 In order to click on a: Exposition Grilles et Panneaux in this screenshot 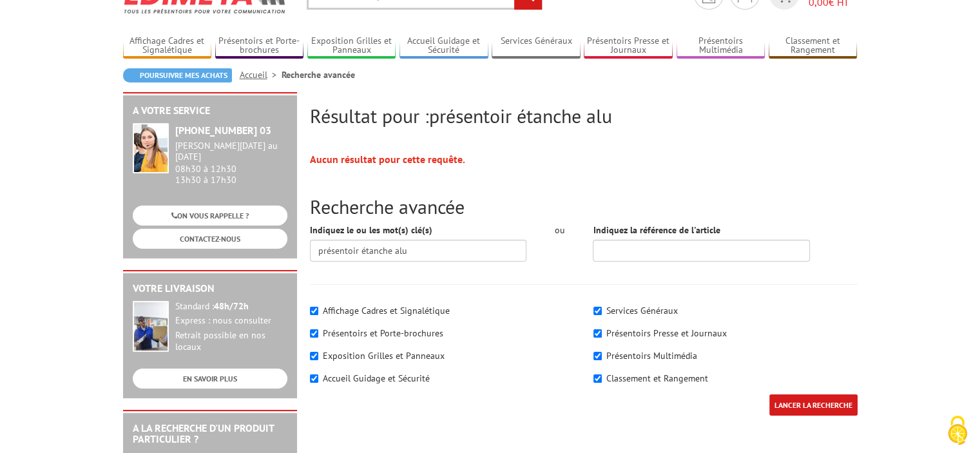, I will do `click(352, 46)`.